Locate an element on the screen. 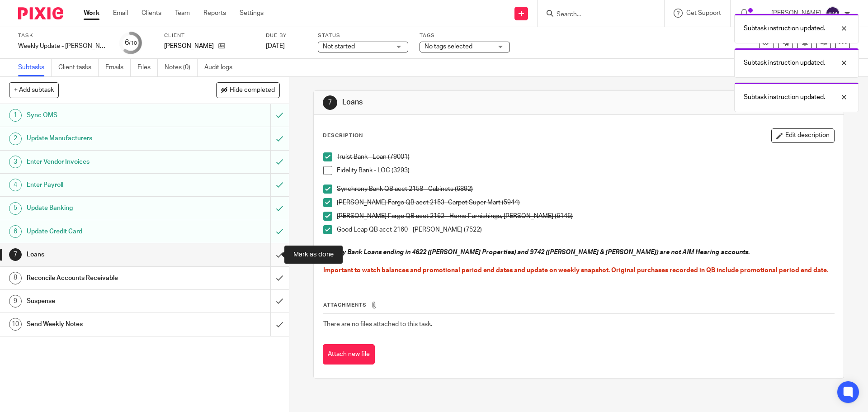 Image resolution: width=868 pixels, height=412 pixels. h1: Enter Vendor Invoices is located at coordinates (105, 162).